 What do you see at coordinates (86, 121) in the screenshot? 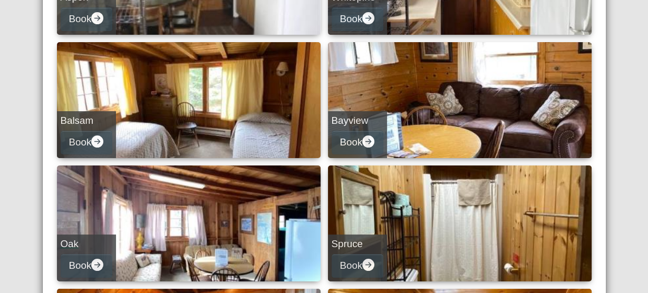
I see `h5: Balsam` at bounding box center [86, 121].